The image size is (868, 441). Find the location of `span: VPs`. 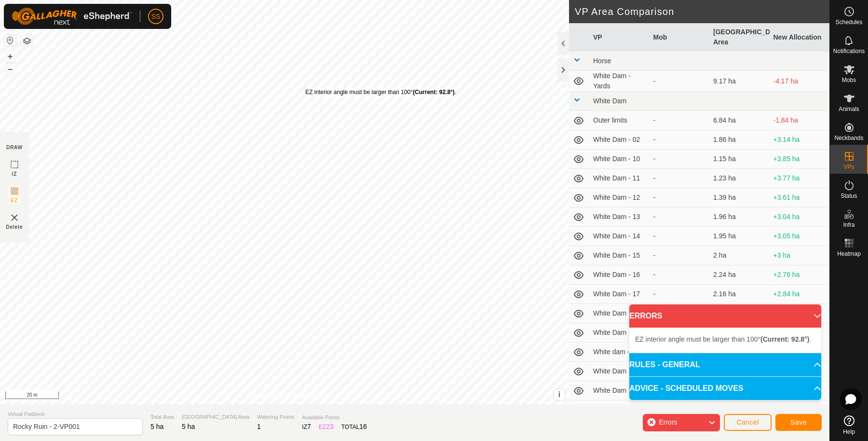

span: VPs is located at coordinates (849, 167).